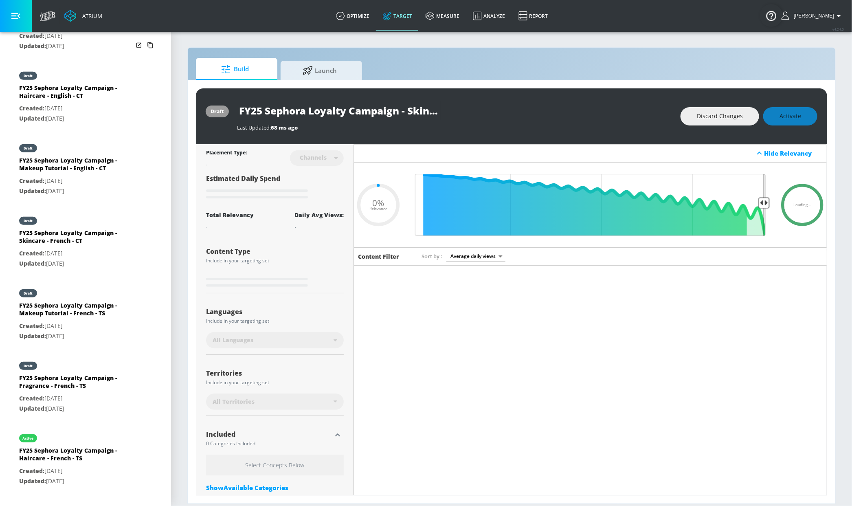  What do you see at coordinates (28, 438) in the screenshot?
I see `div: active` at bounding box center [28, 438].